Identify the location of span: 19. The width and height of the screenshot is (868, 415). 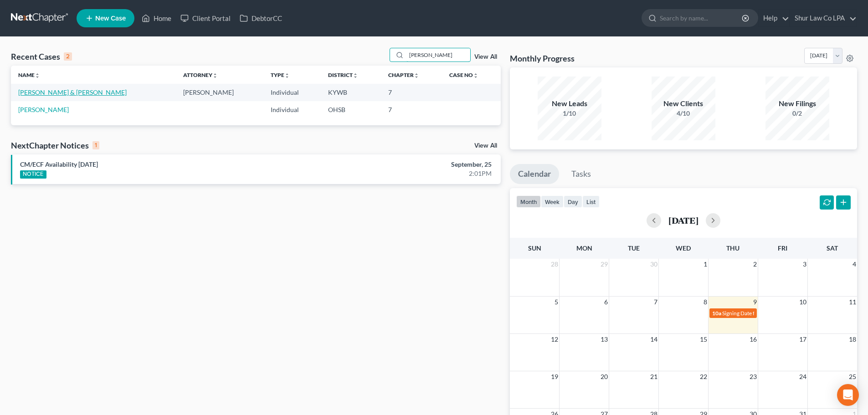
(554, 377).